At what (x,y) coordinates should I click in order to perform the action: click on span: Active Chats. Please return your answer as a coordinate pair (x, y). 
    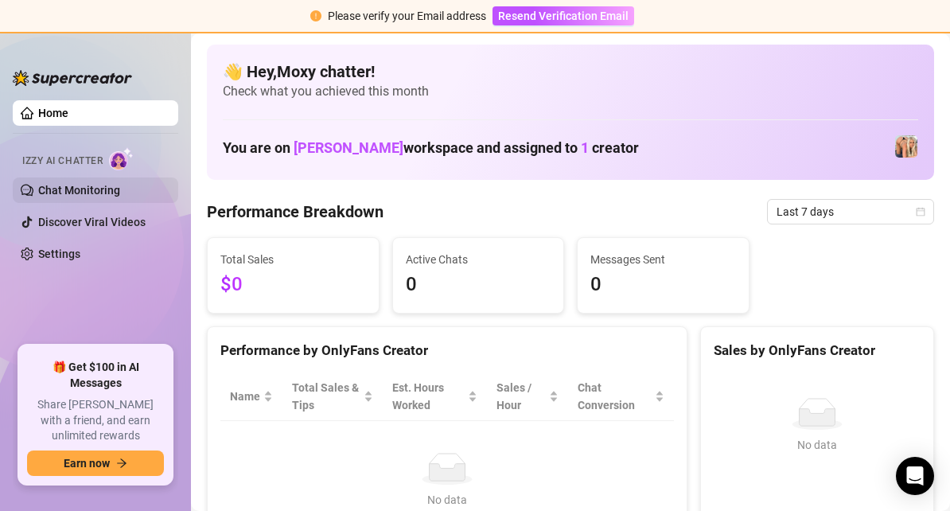
    Looking at the image, I should click on (478, 259).